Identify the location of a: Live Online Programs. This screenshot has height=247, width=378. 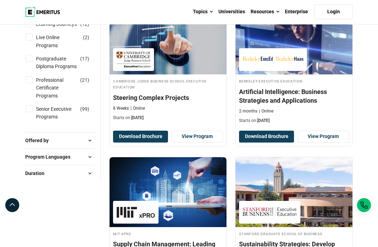
(65, 41).